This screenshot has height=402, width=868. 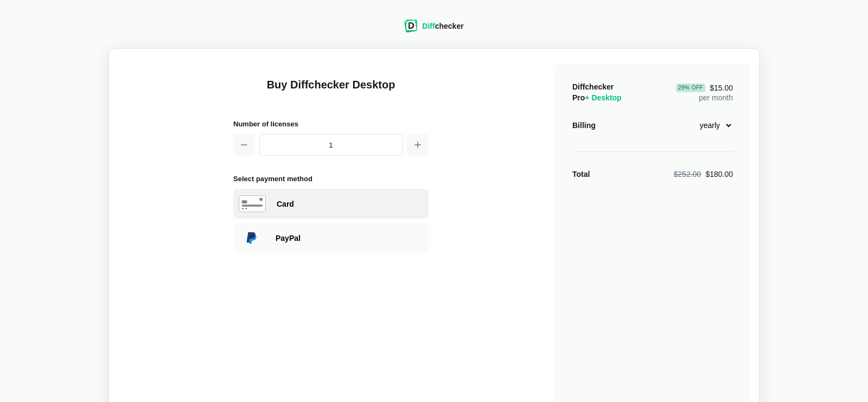 What do you see at coordinates (691, 87) in the screenshot?
I see `div: 29 % Off` at bounding box center [691, 87].